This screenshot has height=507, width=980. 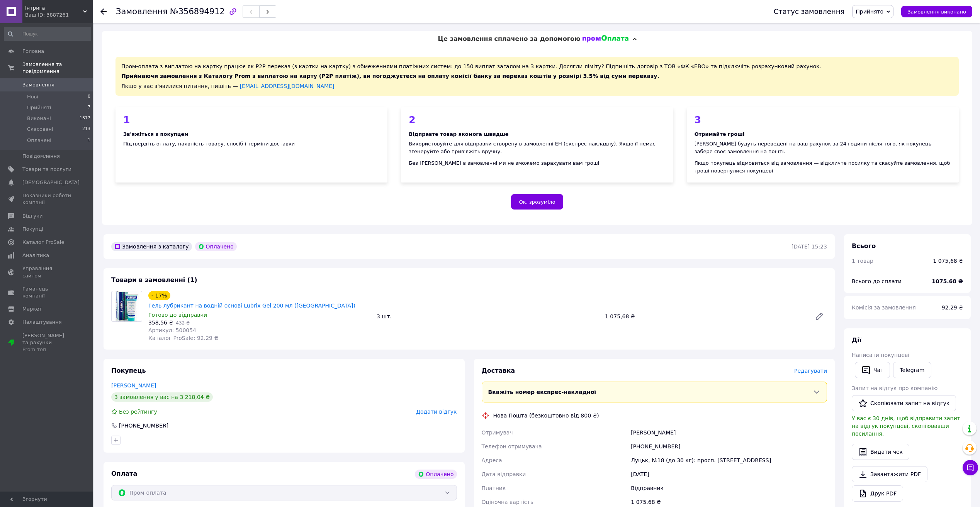 What do you see at coordinates (948, 261) in the screenshot?
I see `div: 1 075,68 ₴` at bounding box center [948, 261].